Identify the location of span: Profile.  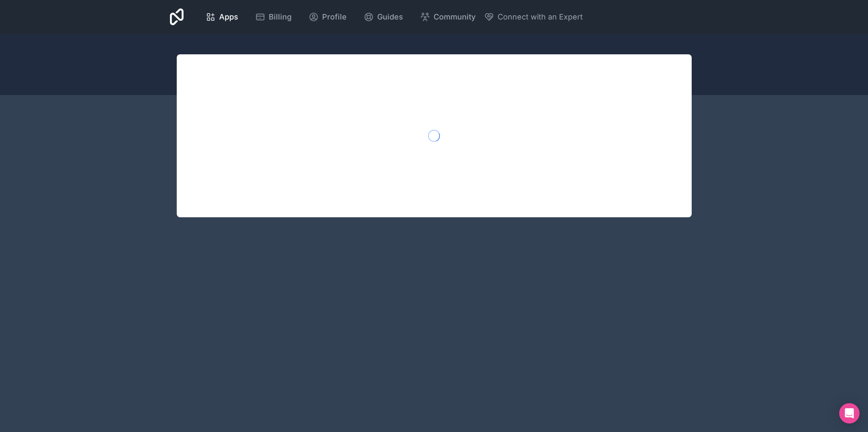
(334, 17).